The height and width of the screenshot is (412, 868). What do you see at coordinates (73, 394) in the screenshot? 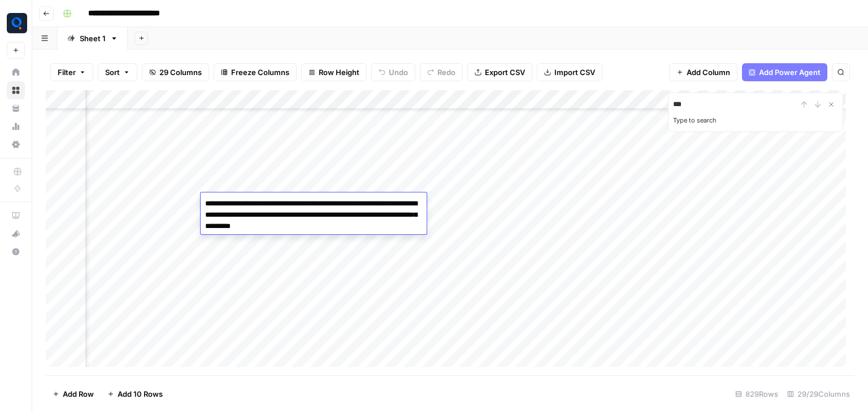
I see `button: Add Row` at bounding box center [73, 394].